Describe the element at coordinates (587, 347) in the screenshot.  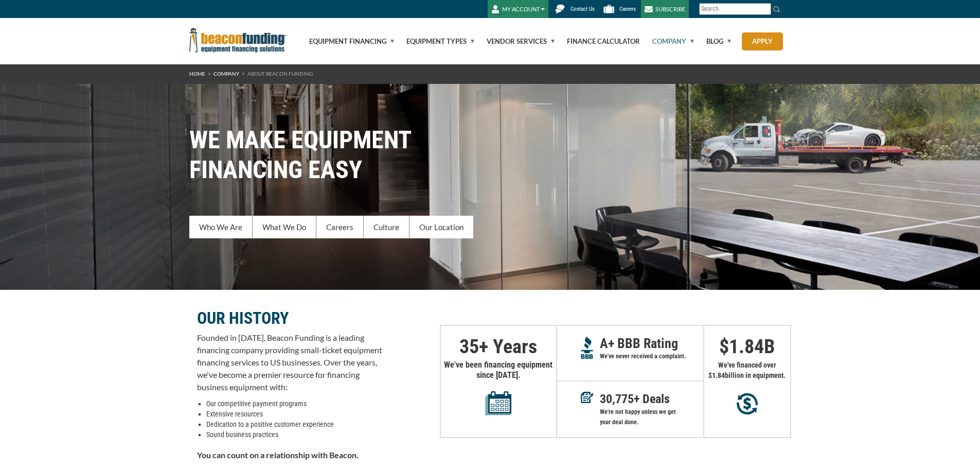
I see `img: A+ Reputation BBB` at that location.